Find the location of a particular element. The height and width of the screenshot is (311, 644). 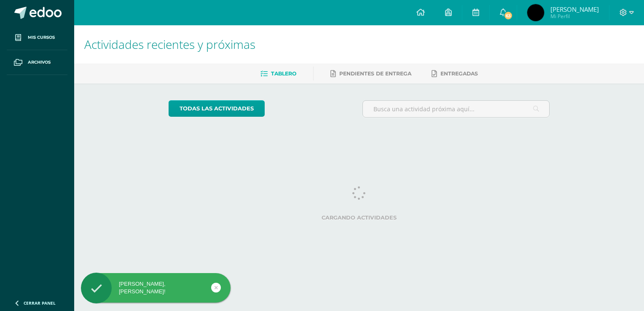

input: Busca una actividad próxima aquí... is located at coordinates (456, 109).